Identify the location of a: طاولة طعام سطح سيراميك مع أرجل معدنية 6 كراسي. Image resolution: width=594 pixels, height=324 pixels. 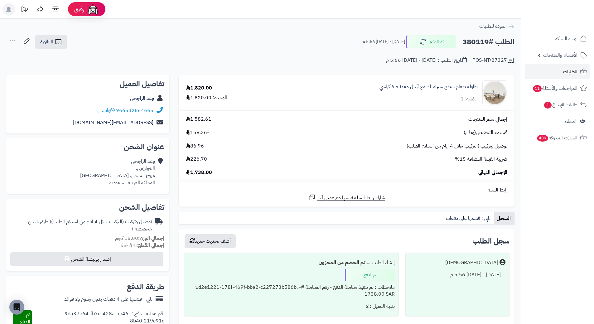
(428, 87).